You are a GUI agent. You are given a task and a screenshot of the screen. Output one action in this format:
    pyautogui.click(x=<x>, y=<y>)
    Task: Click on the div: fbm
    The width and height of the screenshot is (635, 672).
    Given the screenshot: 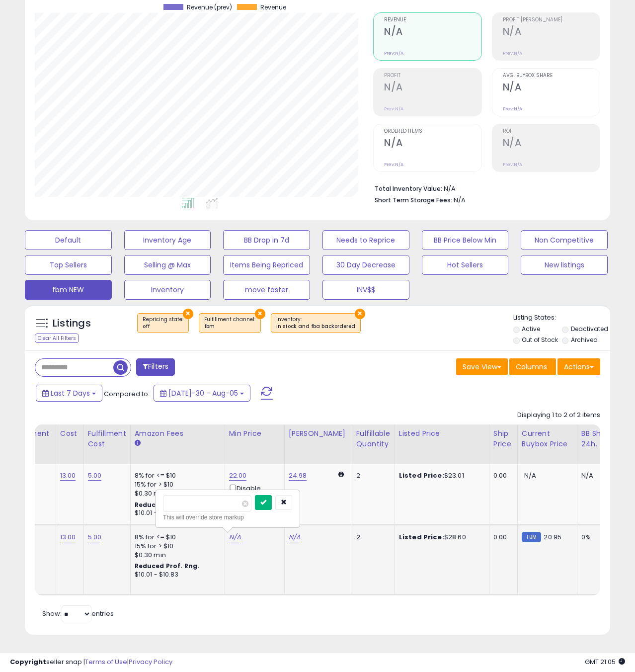 What is the action you would take?
    pyautogui.click(x=230, y=327)
    